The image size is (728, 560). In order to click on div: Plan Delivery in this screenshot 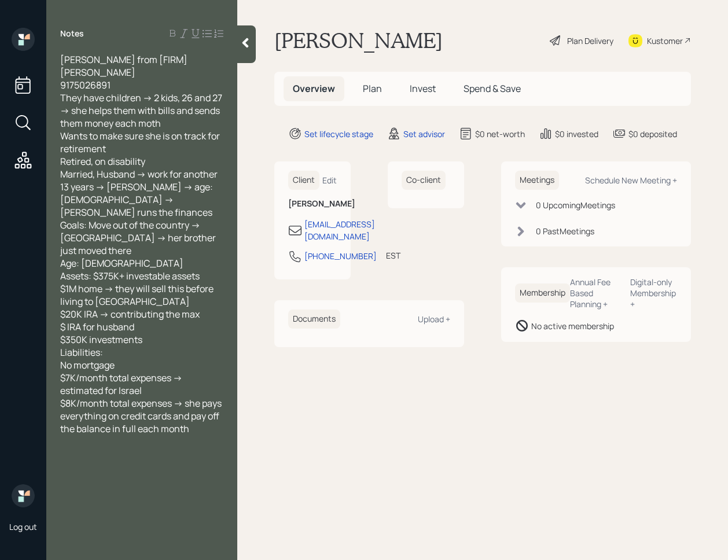, I will do `click(590, 41)`.